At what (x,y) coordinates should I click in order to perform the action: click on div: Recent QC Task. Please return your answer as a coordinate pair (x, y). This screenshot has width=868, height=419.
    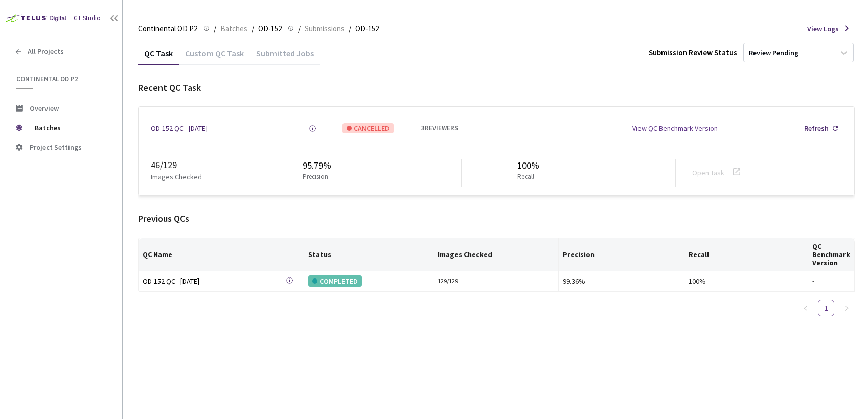
    Looking at the image, I should click on (497, 88).